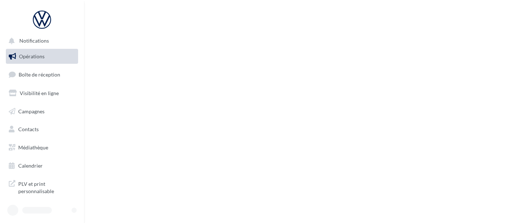  Describe the element at coordinates (39, 93) in the screenshot. I see `span: Visibilité en ligne` at that location.